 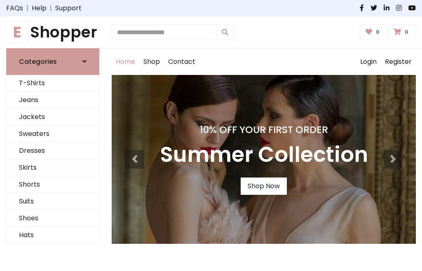 I want to click on a: Home, so click(x=125, y=62).